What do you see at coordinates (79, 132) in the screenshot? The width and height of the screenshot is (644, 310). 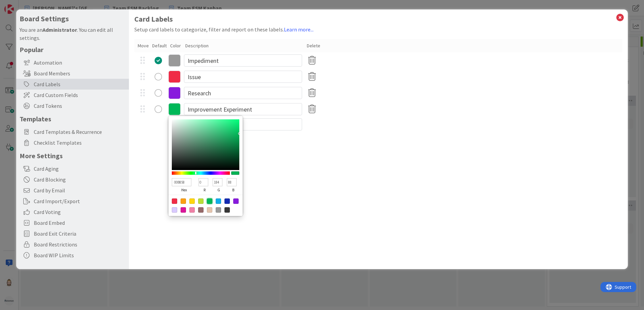 I see `span: Card Templates & Recurrence` at bounding box center [79, 132].